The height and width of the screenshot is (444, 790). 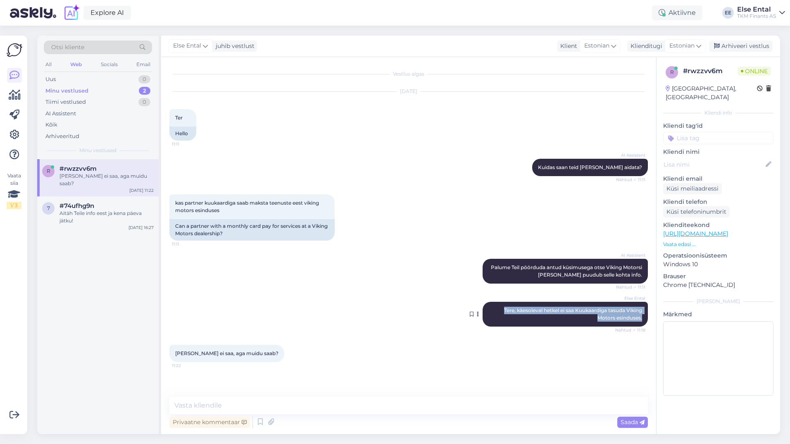 I want to click on div: Privaatne kommentaar, so click(x=210, y=422).